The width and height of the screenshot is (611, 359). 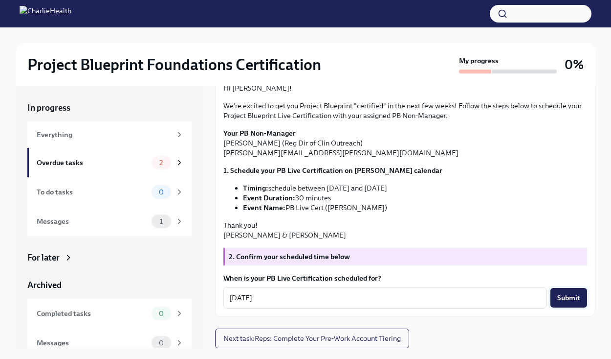 I want to click on span: 2, so click(x=161, y=162).